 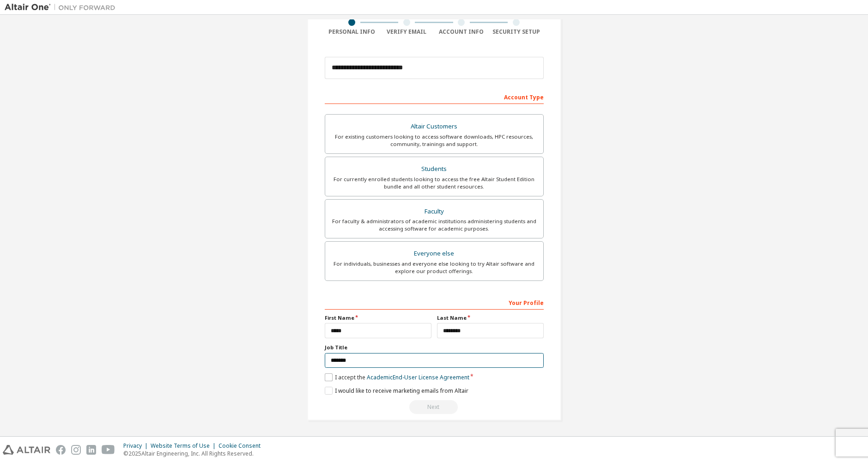 What do you see at coordinates (137, 446) in the screenshot?
I see `div: Privacy` at bounding box center [137, 446].